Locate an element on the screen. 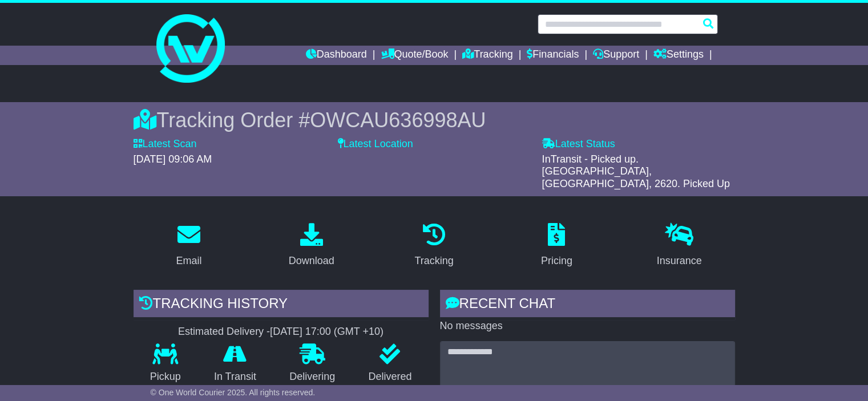  span: OWCAU636998AU is located at coordinates (398, 120).